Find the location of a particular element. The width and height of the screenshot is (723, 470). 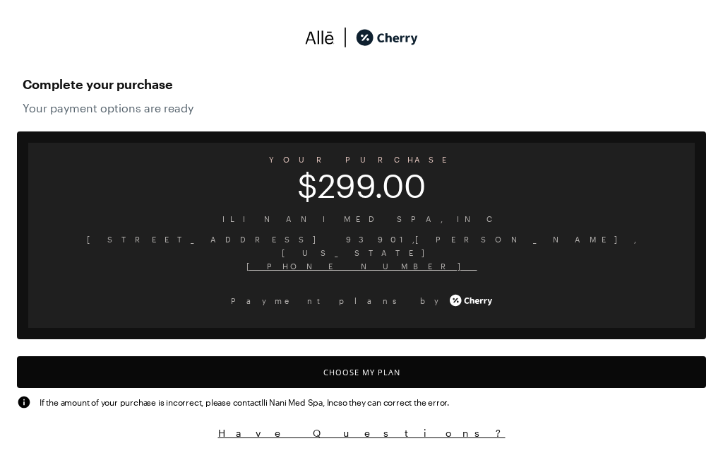

button: Have Questions? is located at coordinates (362, 432).